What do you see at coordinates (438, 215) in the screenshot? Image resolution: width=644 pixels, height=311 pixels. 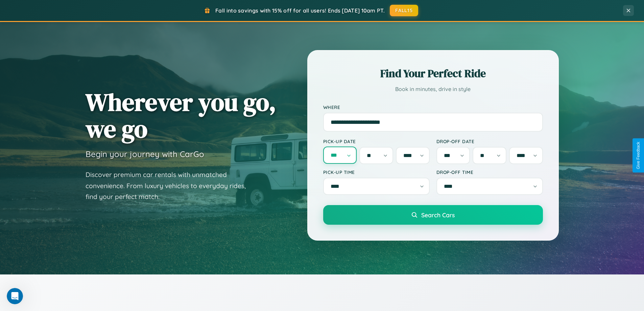 I see `span: Search Cars` at bounding box center [438, 215].